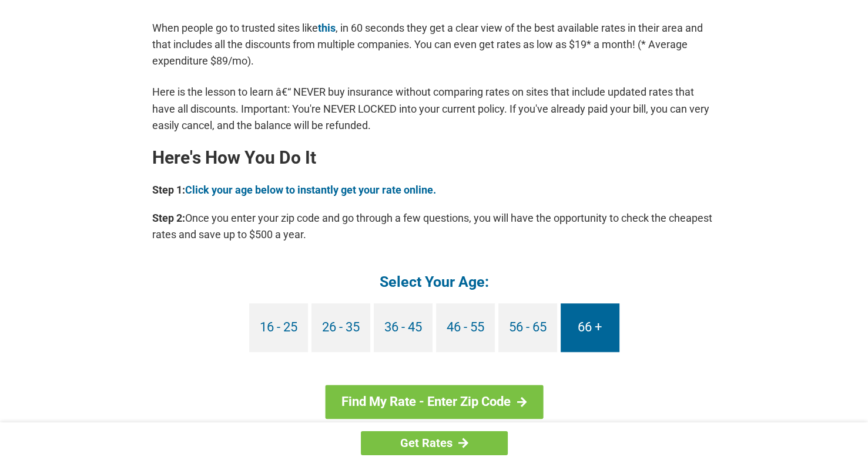 The height and width of the screenshot is (464, 868). I want to click on a: Find My Rate - Enter Zip Code, so click(434, 402).